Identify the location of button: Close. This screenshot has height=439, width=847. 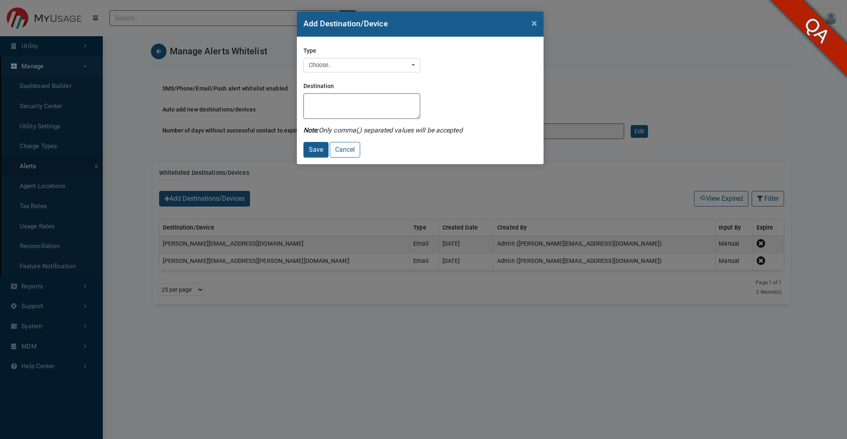
(534, 23).